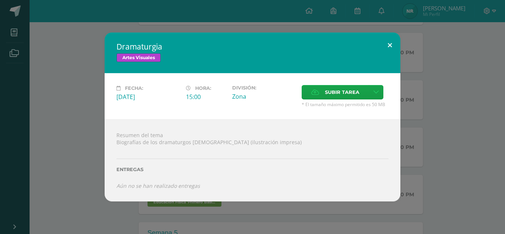 The width and height of the screenshot is (505, 234). What do you see at coordinates (342, 92) in the screenshot?
I see `span: Subir tarea` at bounding box center [342, 92].